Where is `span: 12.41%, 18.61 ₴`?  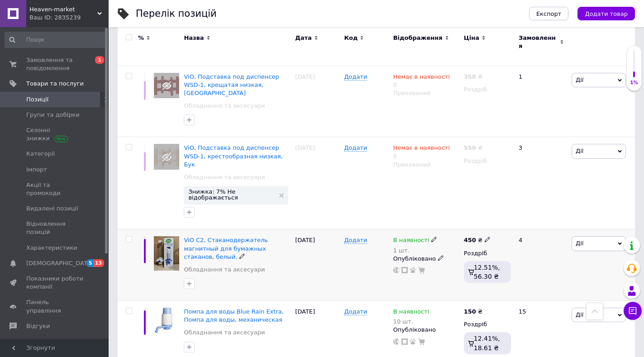
span: 12.41%, 18.61 ₴ is located at coordinates (487, 343).